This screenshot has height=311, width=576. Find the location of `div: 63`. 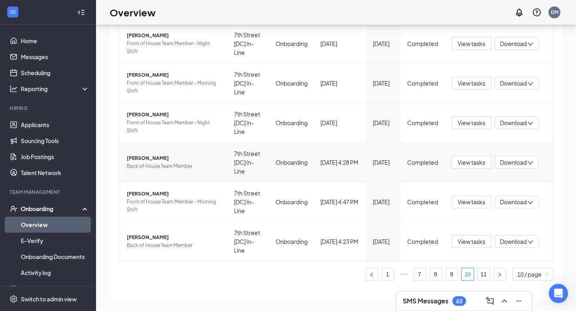

div: 63 is located at coordinates (459, 301).